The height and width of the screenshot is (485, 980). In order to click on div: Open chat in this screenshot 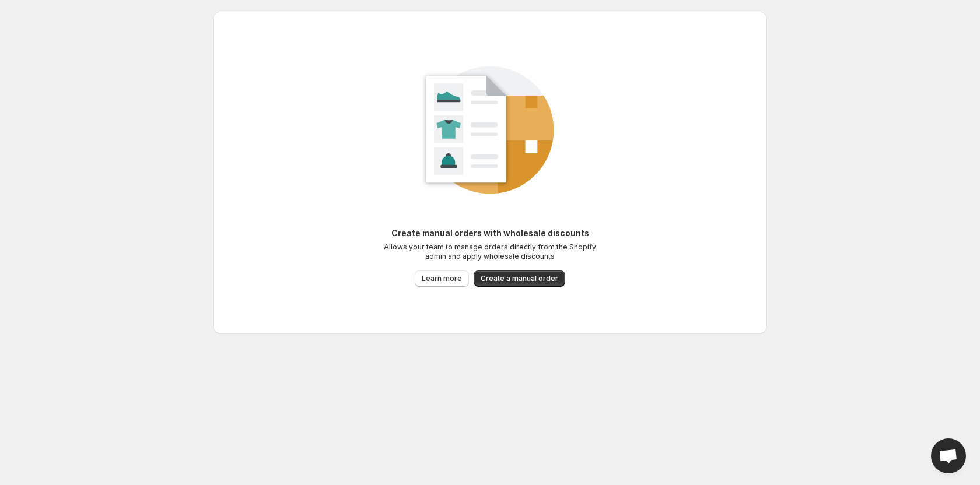, I will do `click(949, 456)`.